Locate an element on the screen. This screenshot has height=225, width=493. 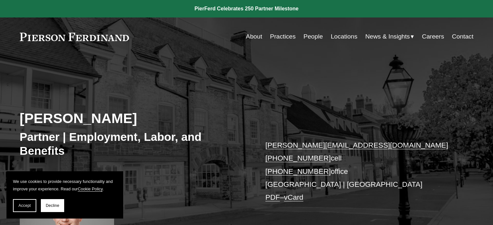
a: Locations is located at coordinates (344, 37).